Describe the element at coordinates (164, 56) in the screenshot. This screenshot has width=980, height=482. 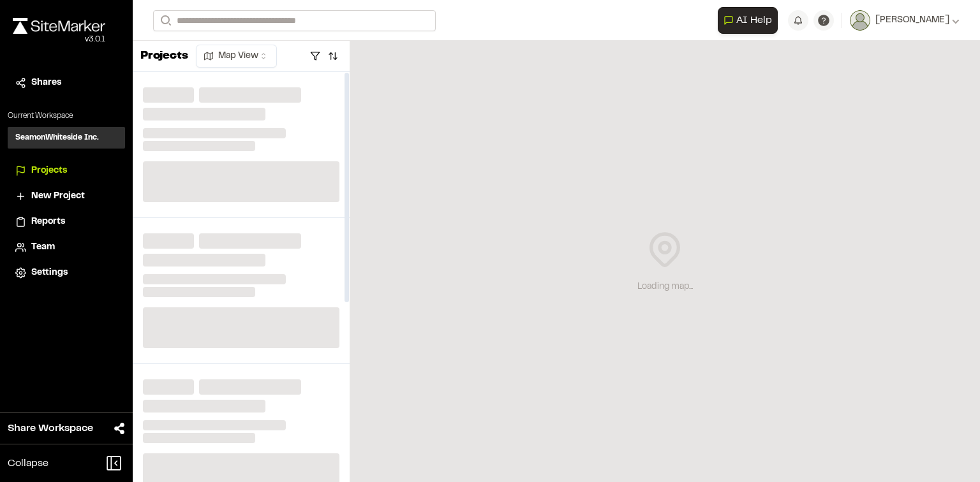
I see `p: Projects` at that location.